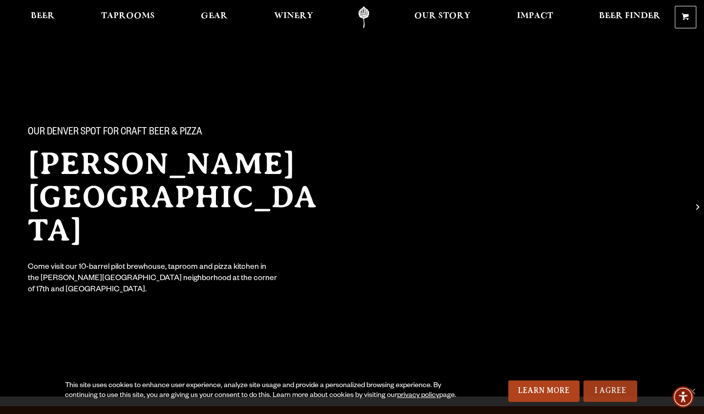 This screenshot has height=414, width=704. What do you see at coordinates (214, 16) in the screenshot?
I see `span: Gear` at bounding box center [214, 16].